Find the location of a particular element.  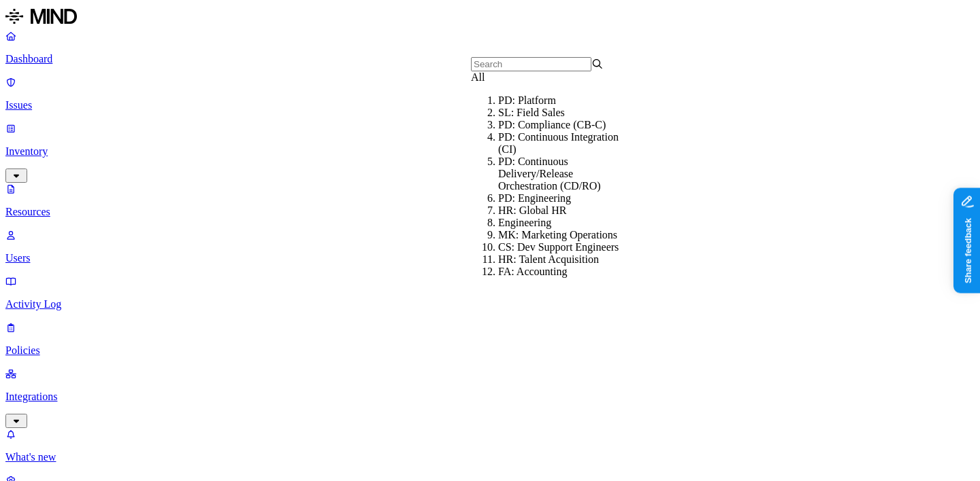

div: PD: Continuous Delivery/Release Orchestration (CD/RO) is located at coordinates (564, 174).